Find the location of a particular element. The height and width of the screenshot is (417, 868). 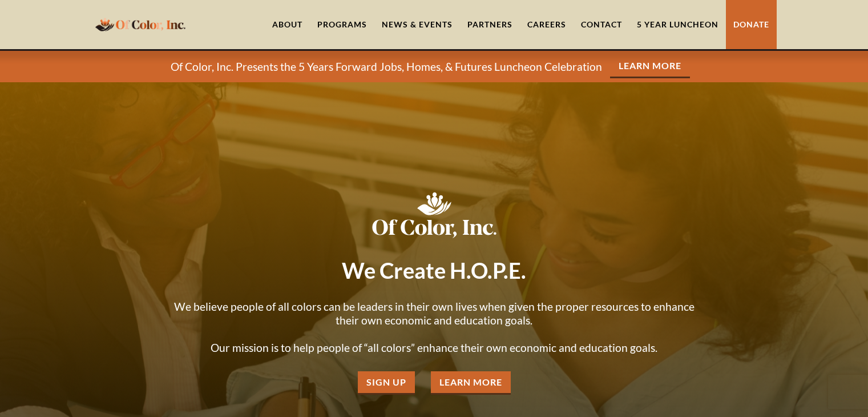

p: Of Color, Inc. Presents the 5 Years Forward Jobs, Homes, & Futures Luncheon Celebration is located at coordinates (386, 67).